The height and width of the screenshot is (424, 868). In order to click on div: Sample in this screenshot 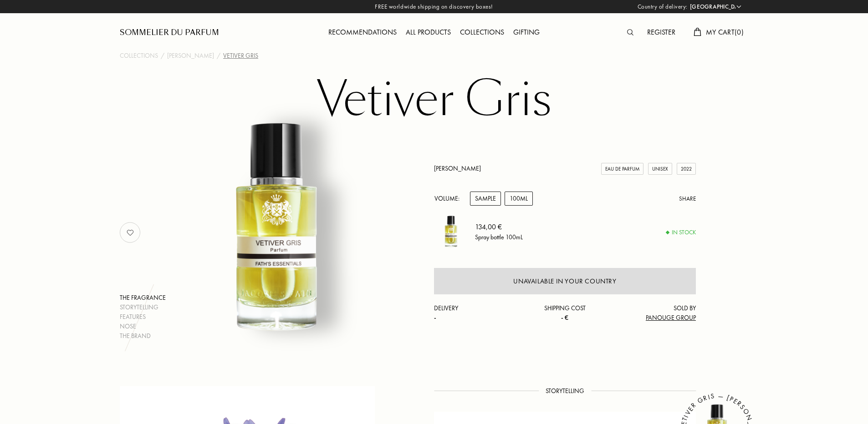, I will do `click(485, 199)`.